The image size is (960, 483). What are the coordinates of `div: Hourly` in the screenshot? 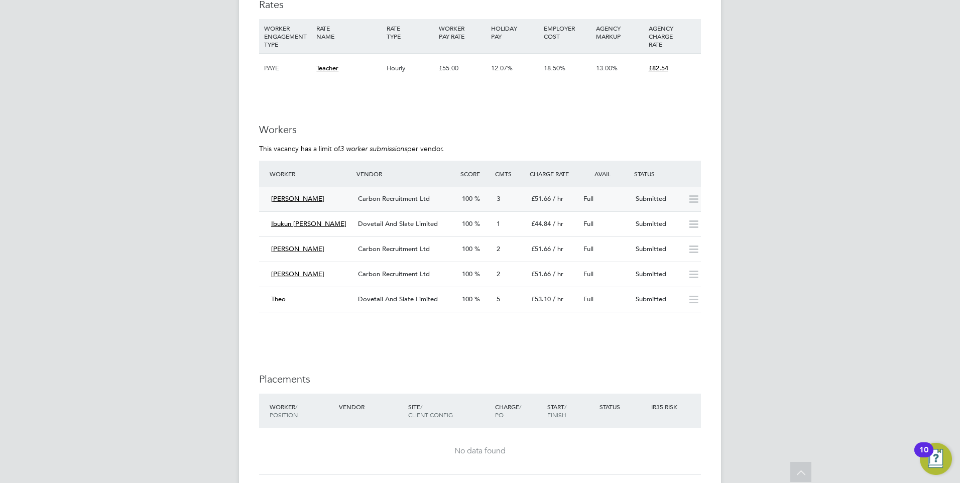 It's located at (410, 68).